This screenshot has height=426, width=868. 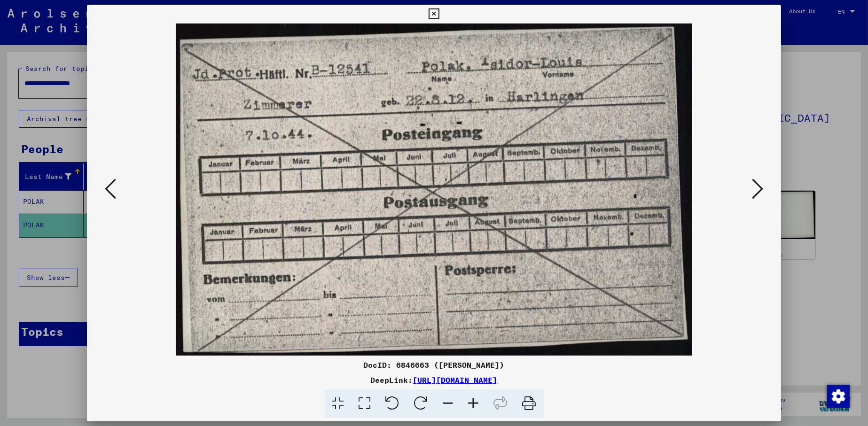 I want to click on div: DeepLink:, so click(x=434, y=380).